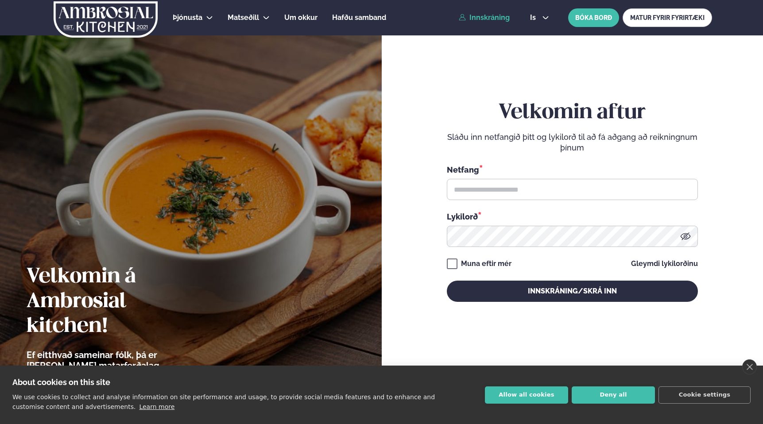 This screenshot has width=763, height=424. I want to click on a: Gleymdi lykilorðinu, so click(664, 264).